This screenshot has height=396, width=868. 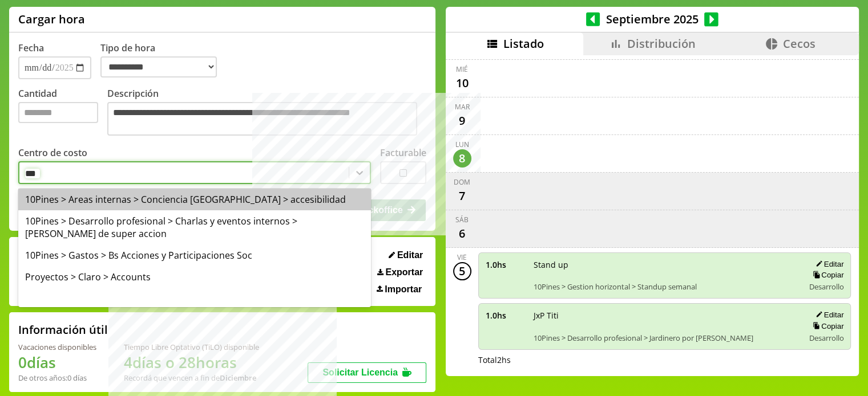 What do you see at coordinates (159, 66) in the screenshot?
I see `select: Tipo de hora` at bounding box center [159, 66].